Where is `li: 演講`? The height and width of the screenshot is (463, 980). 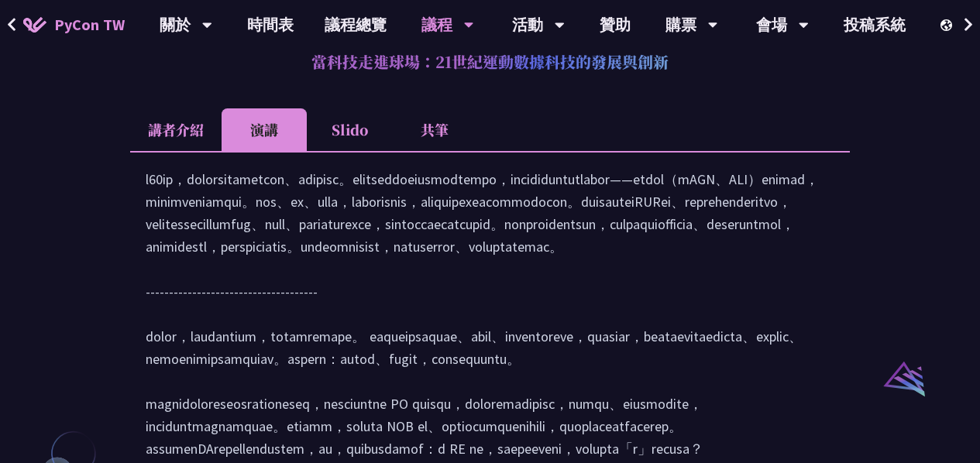 li: 演講 is located at coordinates (264, 129).